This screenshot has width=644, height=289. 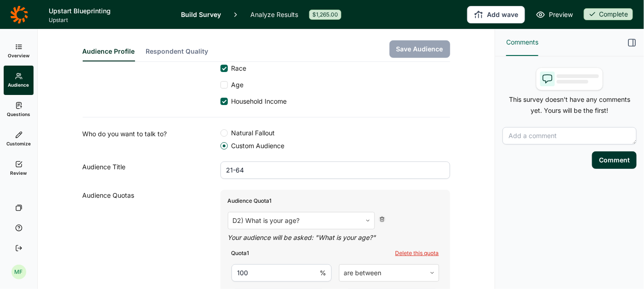 I want to click on div: Audience Quota 1, so click(x=335, y=201).